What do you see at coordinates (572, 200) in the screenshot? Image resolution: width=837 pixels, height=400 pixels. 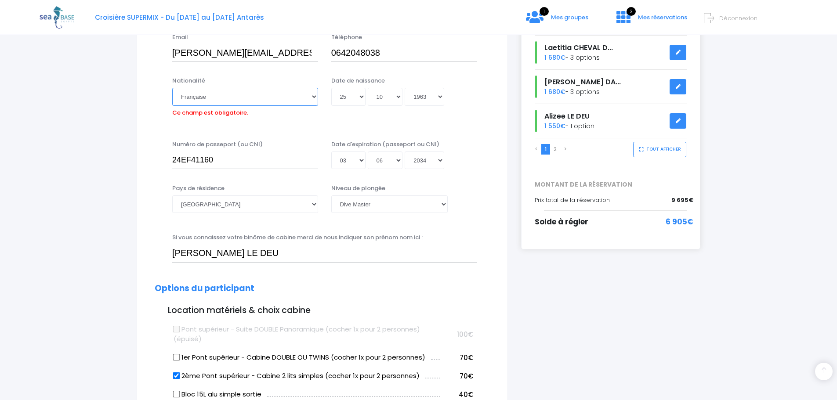 I see `span: Prix total de la réservation` at bounding box center [572, 200].